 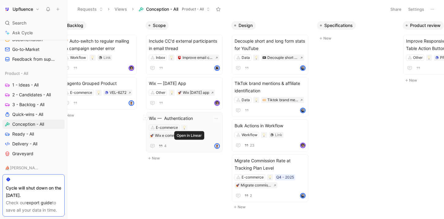 I want to click on div: BacklogNew, so click(x=100, y=70).